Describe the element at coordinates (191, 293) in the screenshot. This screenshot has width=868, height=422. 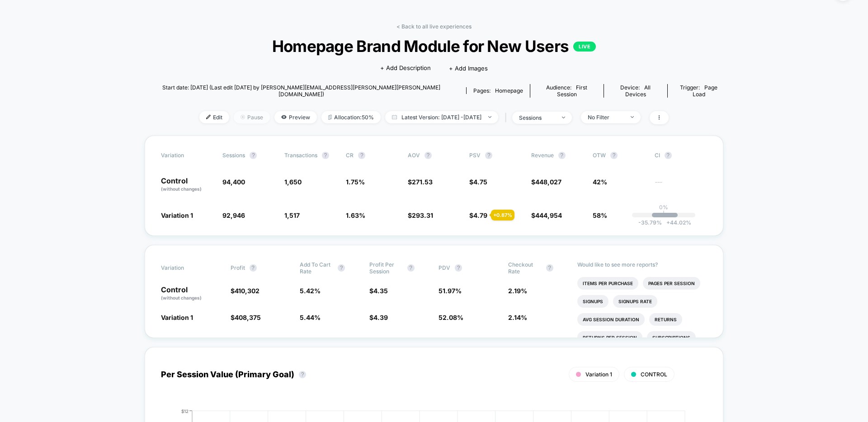
I see `p: Control` at that location.